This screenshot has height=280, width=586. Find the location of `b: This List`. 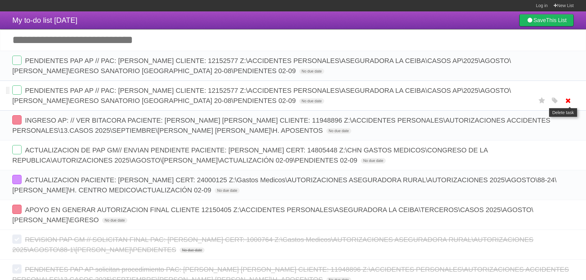

b: This List is located at coordinates (556, 20).